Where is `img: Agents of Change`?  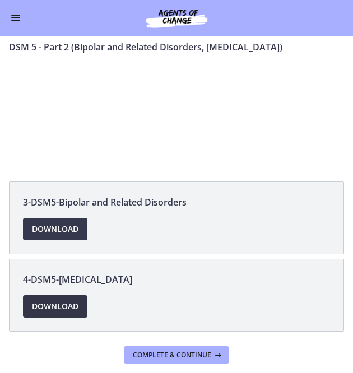 img: Agents of Change is located at coordinates (176, 18).